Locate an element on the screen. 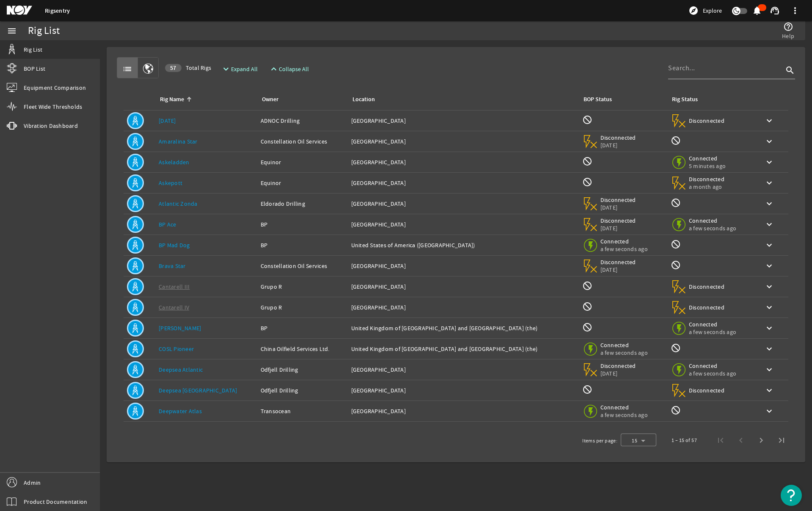  span: Product Documentation is located at coordinates (56, 502).